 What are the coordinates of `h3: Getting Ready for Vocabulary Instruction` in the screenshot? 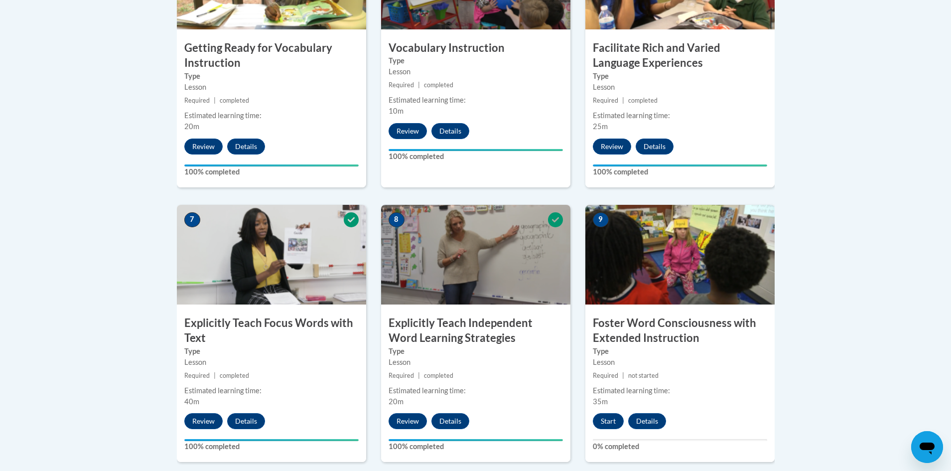 It's located at (272, 56).